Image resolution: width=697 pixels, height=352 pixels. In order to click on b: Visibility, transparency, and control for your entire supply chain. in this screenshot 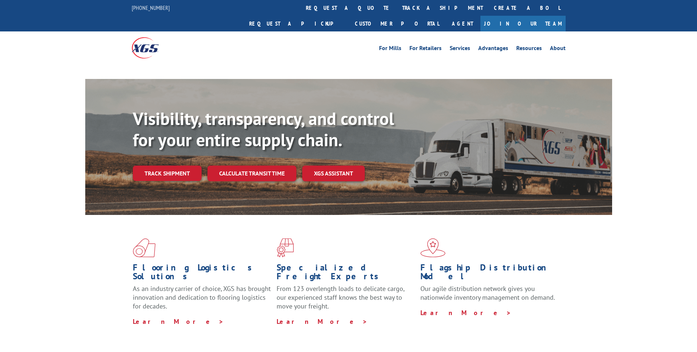, I will do `click(263, 129)`.